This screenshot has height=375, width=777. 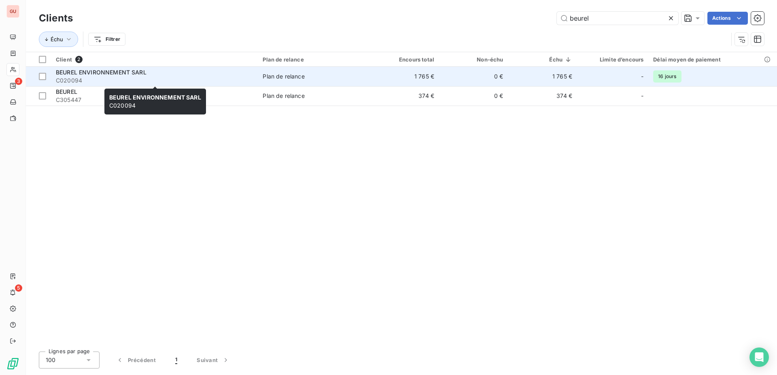 I want to click on span: C305447, so click(x=154, y=100).